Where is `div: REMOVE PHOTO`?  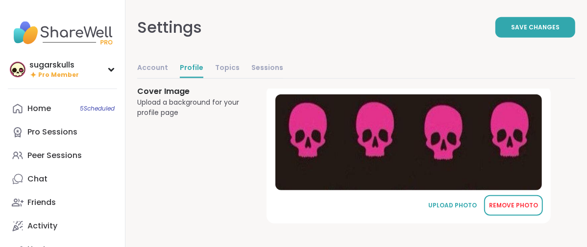 div: REMOVE PHOTO is located at coordinates (513, 206).